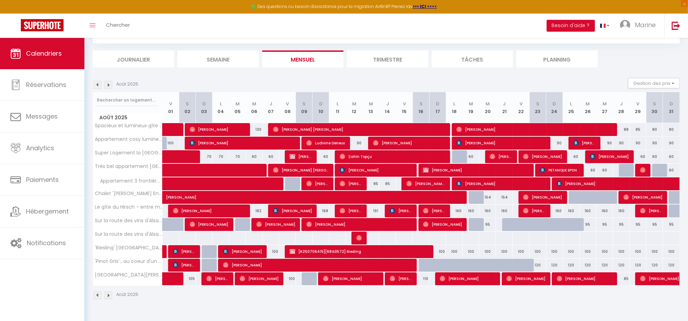 The height and width of the screenshot is (321, 688). I want to click on button: Besoin d'aide ?, so click(571, 26).